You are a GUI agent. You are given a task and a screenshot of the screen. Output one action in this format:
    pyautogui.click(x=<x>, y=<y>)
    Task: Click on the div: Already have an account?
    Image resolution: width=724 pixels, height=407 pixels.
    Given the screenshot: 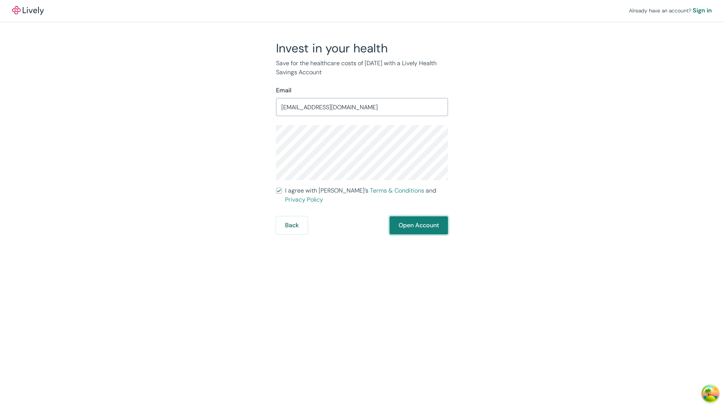 What is the action you would take?
    pyautogui.click(x=671, y=11)
    